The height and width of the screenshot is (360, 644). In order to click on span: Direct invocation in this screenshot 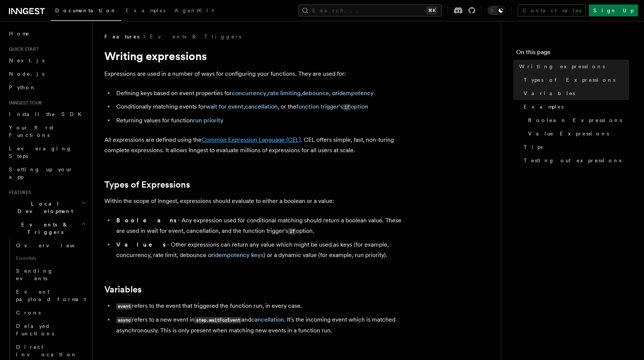, I will do `click(47, 350)`.